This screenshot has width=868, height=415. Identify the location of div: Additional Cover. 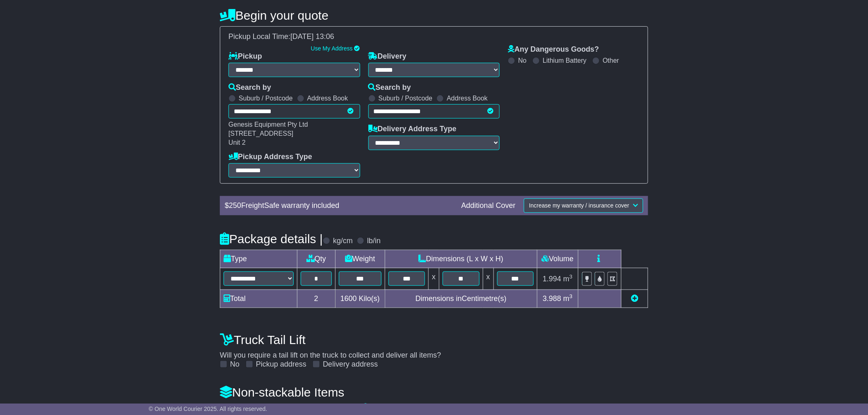
(488, 206).